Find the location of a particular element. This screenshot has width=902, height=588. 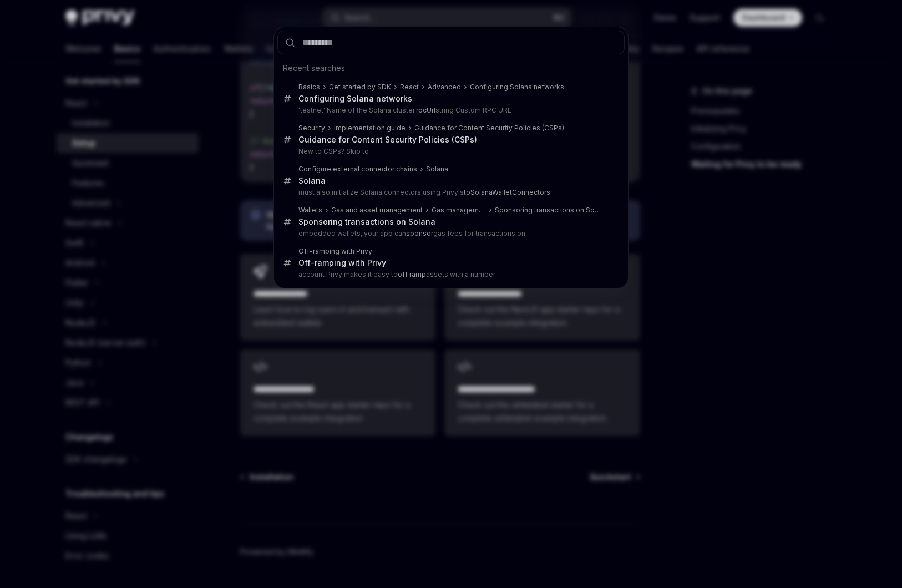

p: New to CSPs? Skip to is located at coordinates (450, 152).